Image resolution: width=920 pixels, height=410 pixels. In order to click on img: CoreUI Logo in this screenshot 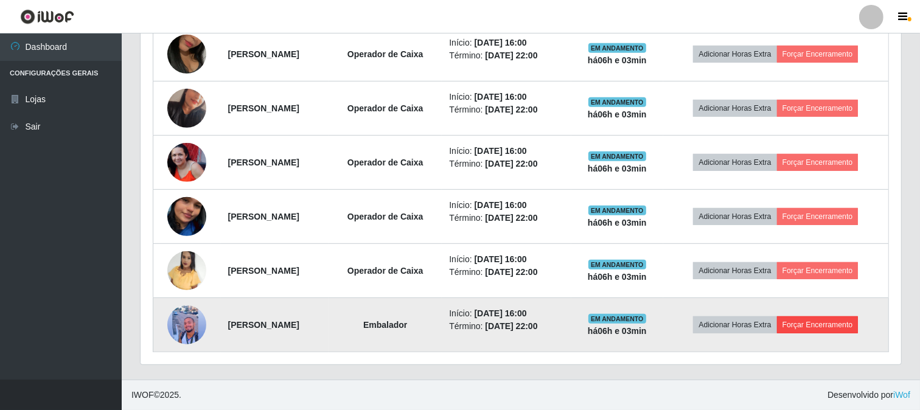, I will do `click(47, 16)`.